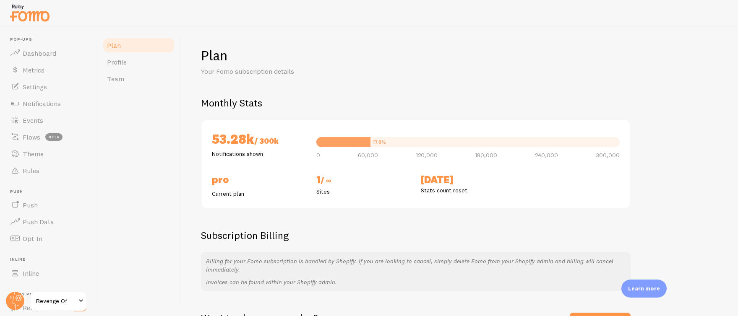 This screenshot has height=316, width=738. I want to click on span: 180,000, so click(486, 155).